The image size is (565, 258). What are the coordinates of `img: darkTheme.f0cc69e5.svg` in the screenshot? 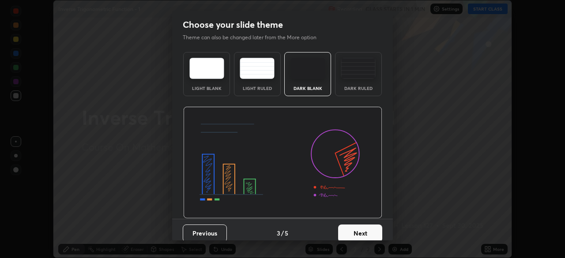 It's located at (307, 68).